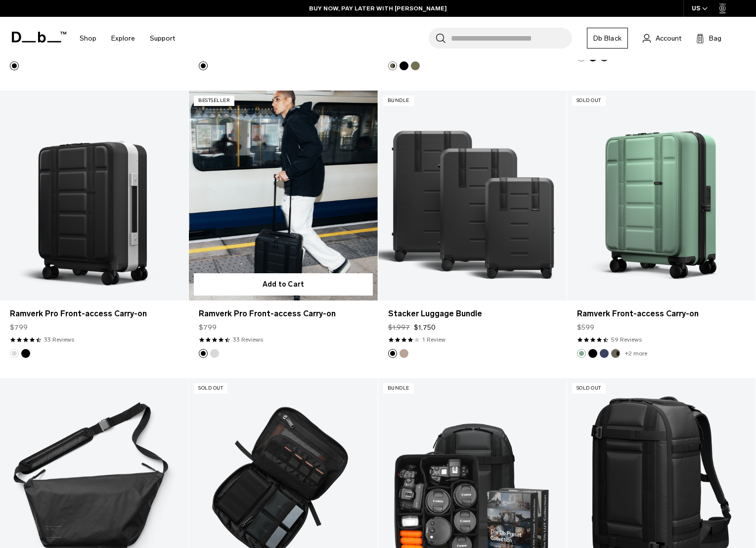 Image resolution: width=756 pixels, height=548 pixels. What do you see at coordinates (127, 38) in the screenshot?
I see `nav: Main Navigation` at bounding box center [127, 38].